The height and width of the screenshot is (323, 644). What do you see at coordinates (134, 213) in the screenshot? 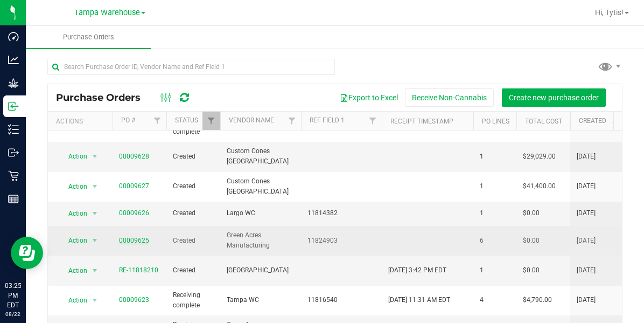
I see `a: 00009626` at bounding box center [134, 213].